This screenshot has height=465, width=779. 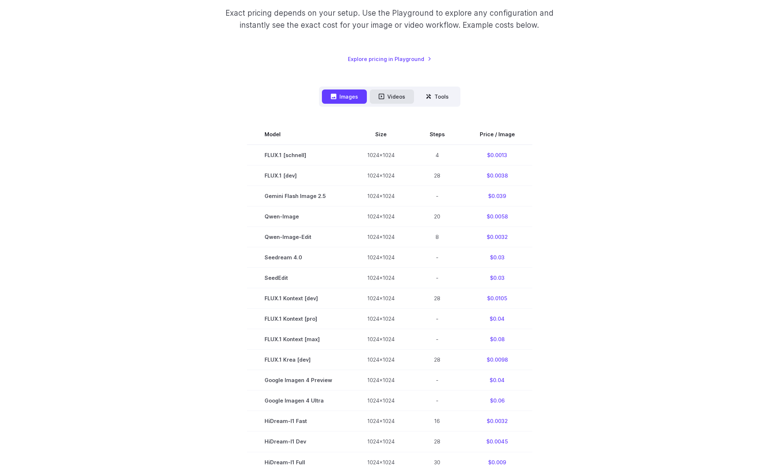 I want to click on td: $0.039, so click(x=497, y=196).